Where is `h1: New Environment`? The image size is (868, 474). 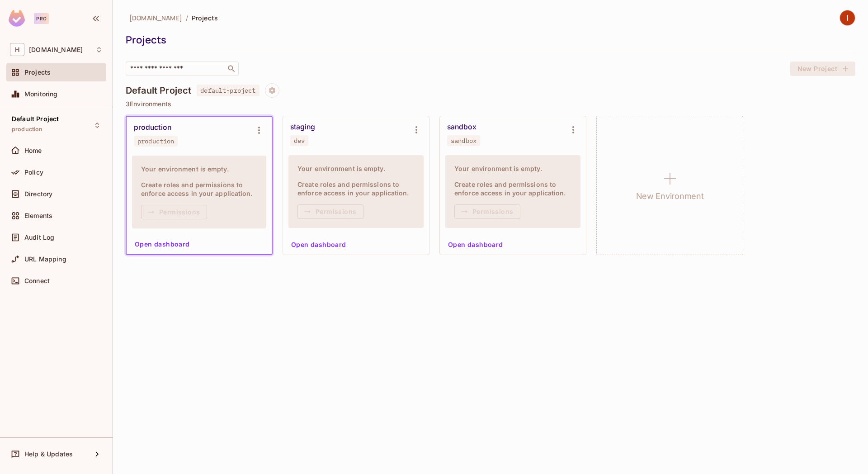
h1: New Environment is located at coordinates (670, 196).